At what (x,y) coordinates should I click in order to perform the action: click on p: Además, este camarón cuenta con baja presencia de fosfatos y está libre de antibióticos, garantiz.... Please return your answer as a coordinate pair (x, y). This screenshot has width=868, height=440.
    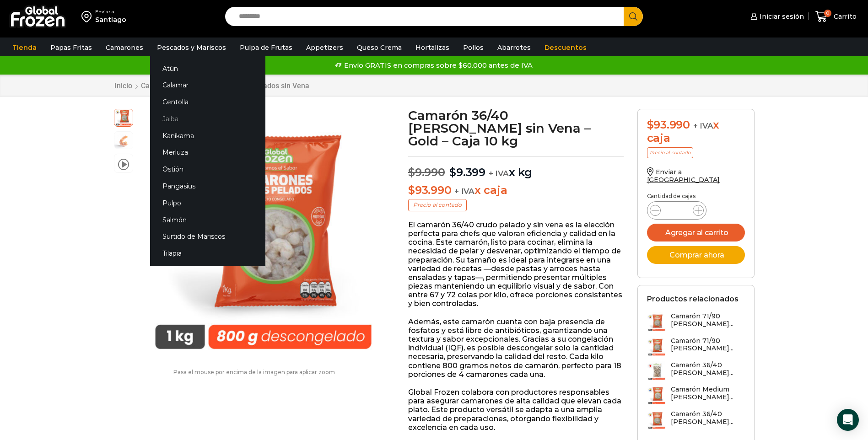
    Looking at the image, I should click on (515, 348).